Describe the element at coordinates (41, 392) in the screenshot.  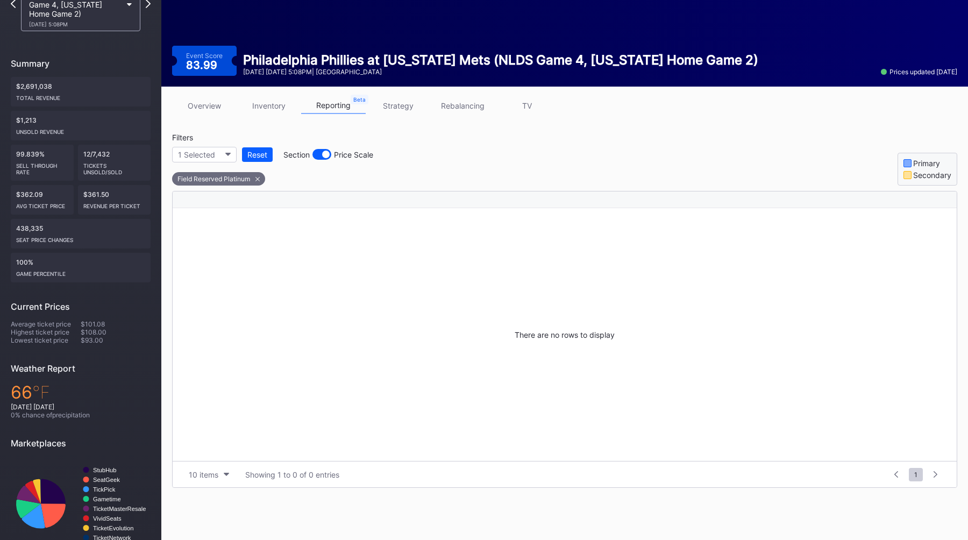
I see `span: ℉` at that location.